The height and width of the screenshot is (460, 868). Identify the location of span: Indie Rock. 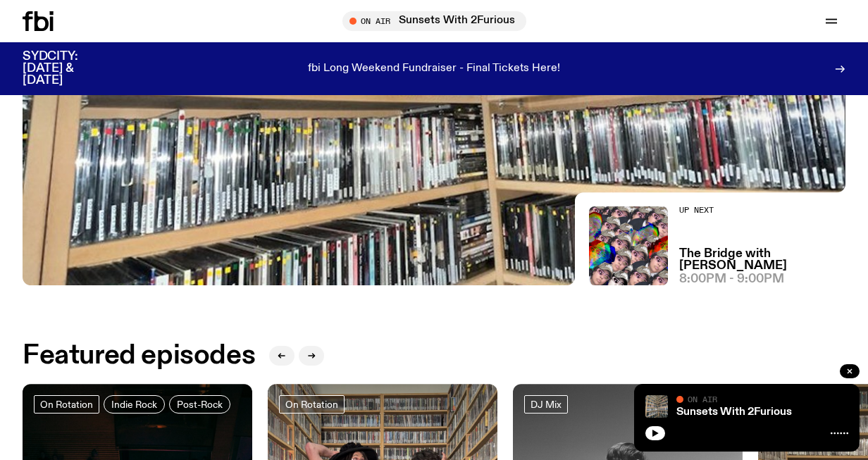
(134, 405).